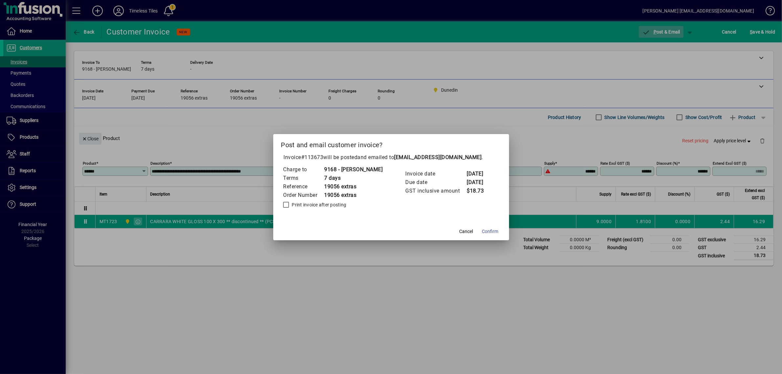 Image resolution: width=782 pixels, height=374 pixels. I want to click on td: Charge to, so click(304, 170).